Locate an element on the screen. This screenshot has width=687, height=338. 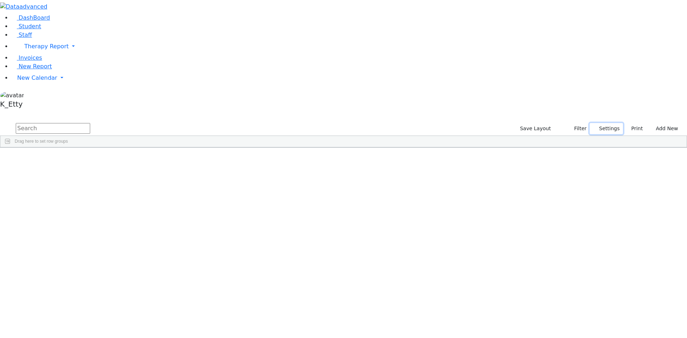
button: Settings is located at coordinates (606, 128).